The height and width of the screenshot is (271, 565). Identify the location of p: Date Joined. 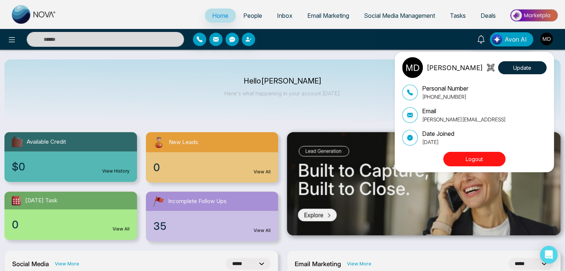
(438, 133).